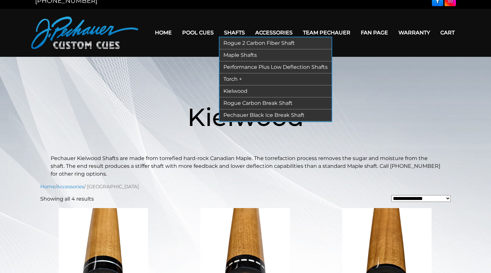  Describe the element at coordinates (275, 67) in the screenshot. I see `a: Performance Plus Low Deflection Shafts` at that location.